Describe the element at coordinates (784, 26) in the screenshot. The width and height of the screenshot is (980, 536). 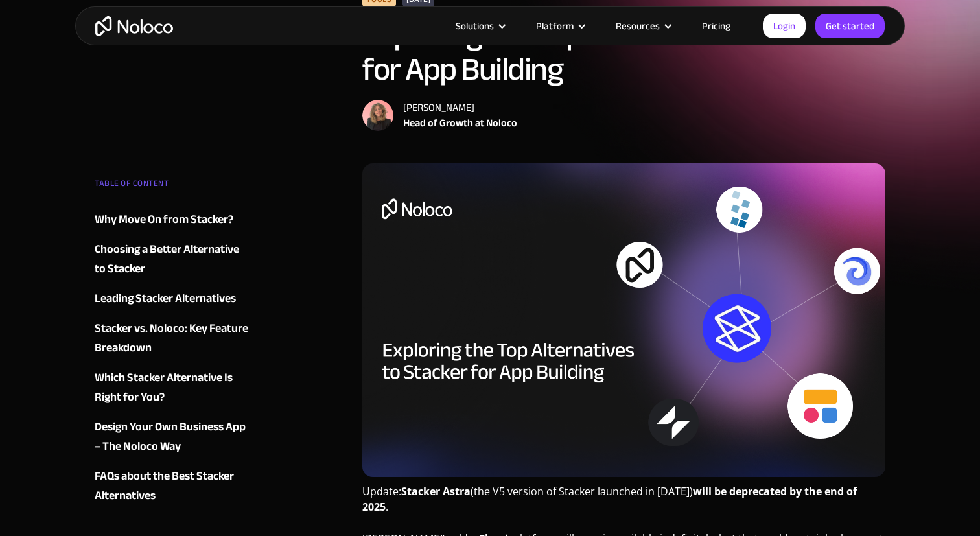
I see `a: Login` at that location.